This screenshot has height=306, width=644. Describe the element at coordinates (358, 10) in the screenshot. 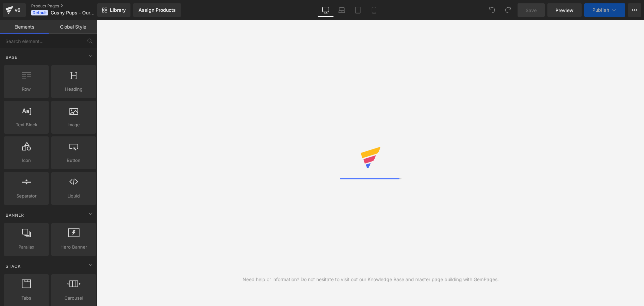

I see `a: Tablet` at that location.